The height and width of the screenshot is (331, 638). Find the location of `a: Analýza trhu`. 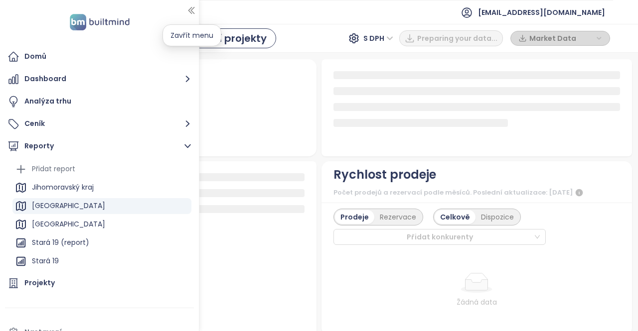

a: Analýza trhu is located at coordinates (99, 102).